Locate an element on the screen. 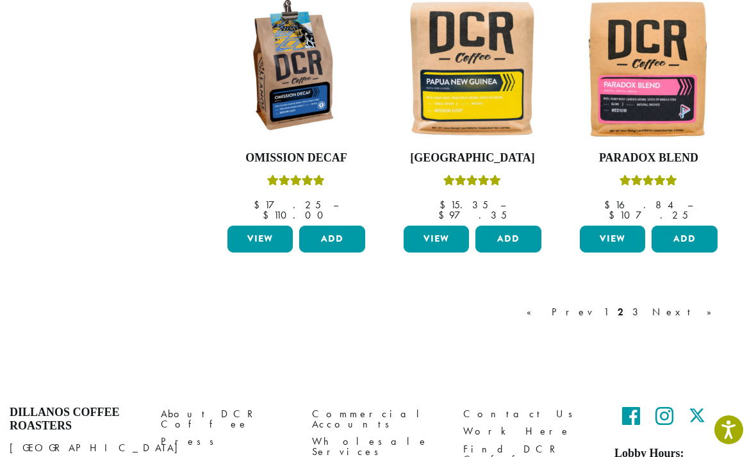 This screenshot has width=756, height=457. a: 2 is located at coordinates (620, 312).